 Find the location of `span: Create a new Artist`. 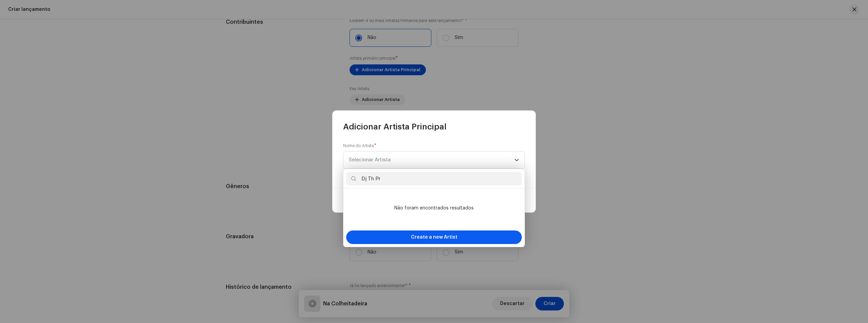

span: Create a new Artist is located at coordinates (434, 237).